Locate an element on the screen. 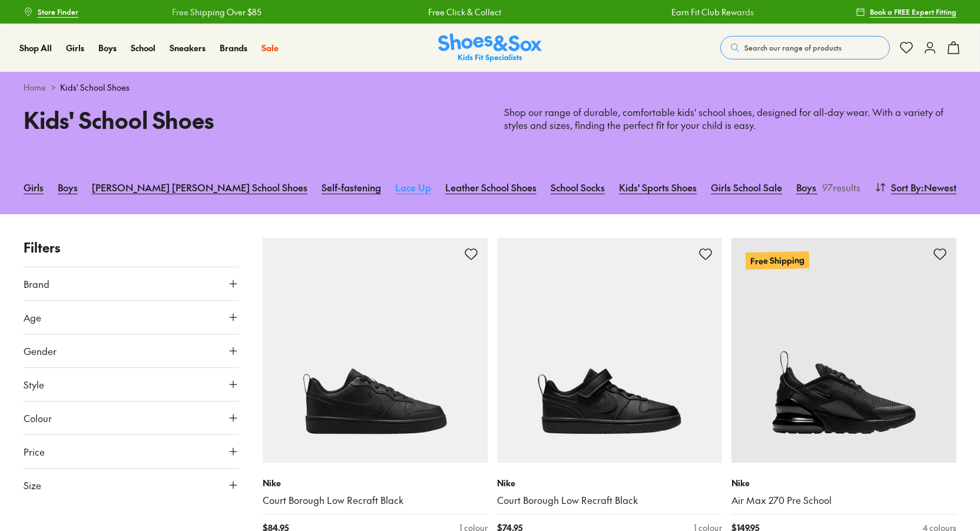 This screenshot has width=980, height=531. a: Air Max 270 Pre School is located at coordinates (844, 500).